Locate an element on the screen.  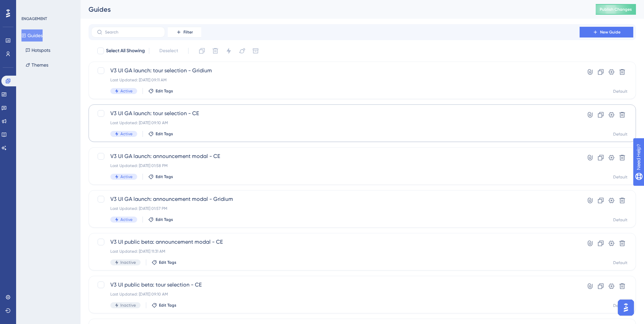
button: Deselect is located at coordinates (168, 51).